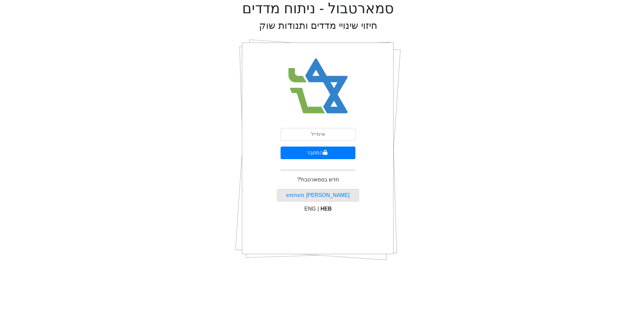  What do you see at coordinates (318, 153) in the screenshot?
I see `button: התחבר` at bounding box center [318, 153].